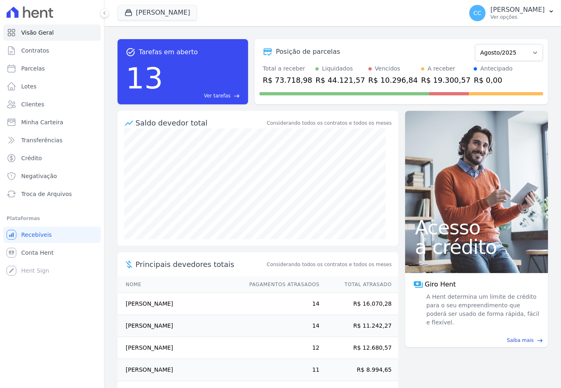 This screenshot has height=388, width=561. I want to click on a: Transferências, so click(52, 140).